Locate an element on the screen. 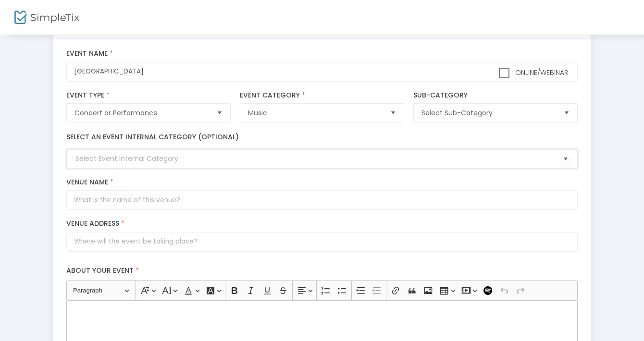 The width and height of the screenshot is (644, 341). span: Select Sub-Category is located at coordinates (488, 113).